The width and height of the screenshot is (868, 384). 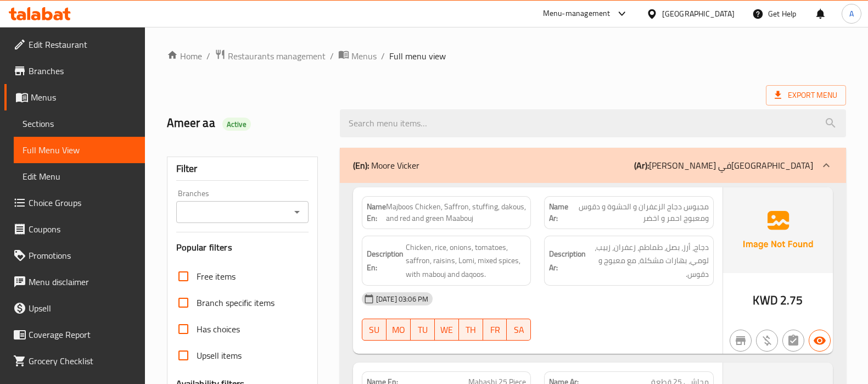 I want to click on button: Purchased item, so click(x=767, y=340).